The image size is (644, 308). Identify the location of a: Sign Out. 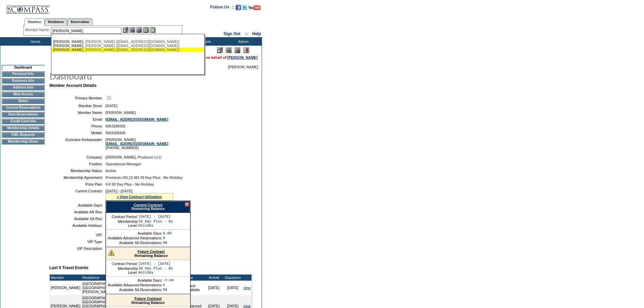
(232, 34).